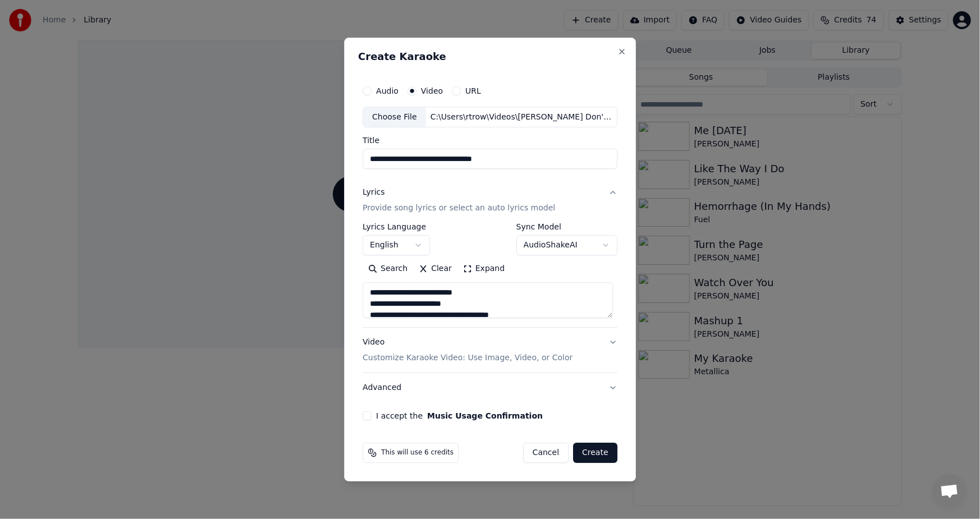 Image resolution: width=980 pixels, height=519 pixels. I want to click on div: Choose File, so click(395, 118).